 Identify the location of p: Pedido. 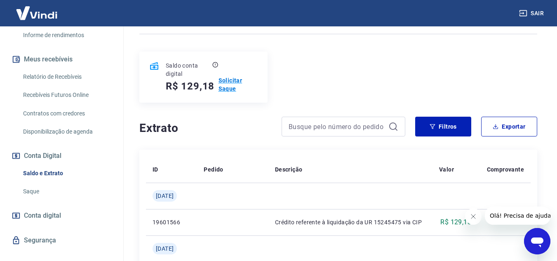
(213, 169).